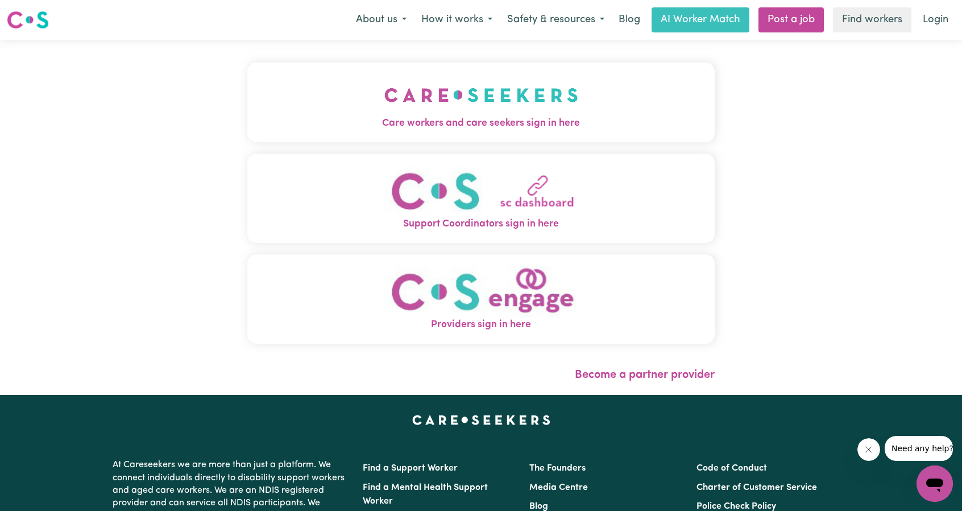 Image resolution: width=962 pixels, height=511 pixels. What do you see at coordinates (791, 20) in the screenshot?
I see `a: Post a job` at bounding box center [791, 20].